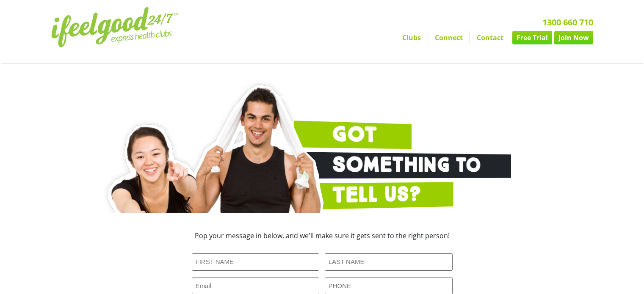  Describe the element at coordinates (389, 262) in the screenshot. I see `input: LAST NAME` at that location.